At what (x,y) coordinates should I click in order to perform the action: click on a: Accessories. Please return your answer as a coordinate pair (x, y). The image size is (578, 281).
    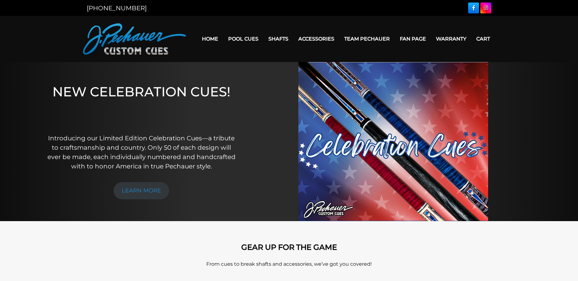
    Looking at the image, I should click on (316, 39).